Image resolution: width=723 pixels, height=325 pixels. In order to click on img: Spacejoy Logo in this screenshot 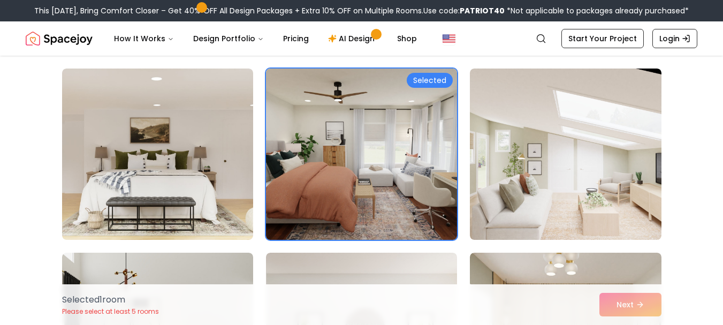, I will do `click(59, 39)`.